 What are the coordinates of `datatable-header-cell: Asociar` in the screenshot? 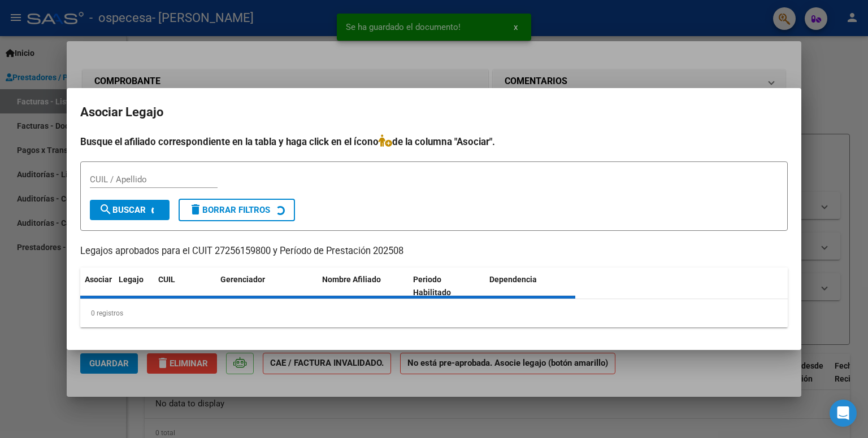 It's located at (97, 286).